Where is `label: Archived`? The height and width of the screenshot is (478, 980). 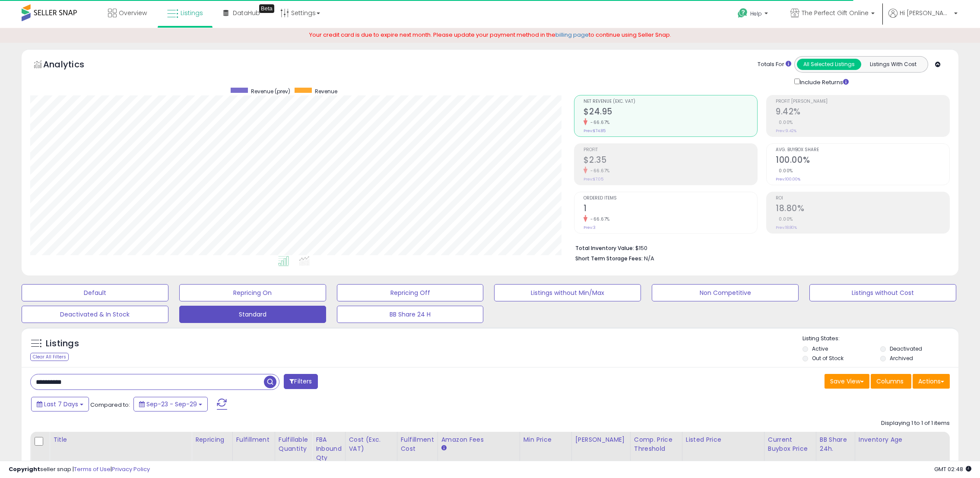 label: Archived is located at coordinates (902, 358).